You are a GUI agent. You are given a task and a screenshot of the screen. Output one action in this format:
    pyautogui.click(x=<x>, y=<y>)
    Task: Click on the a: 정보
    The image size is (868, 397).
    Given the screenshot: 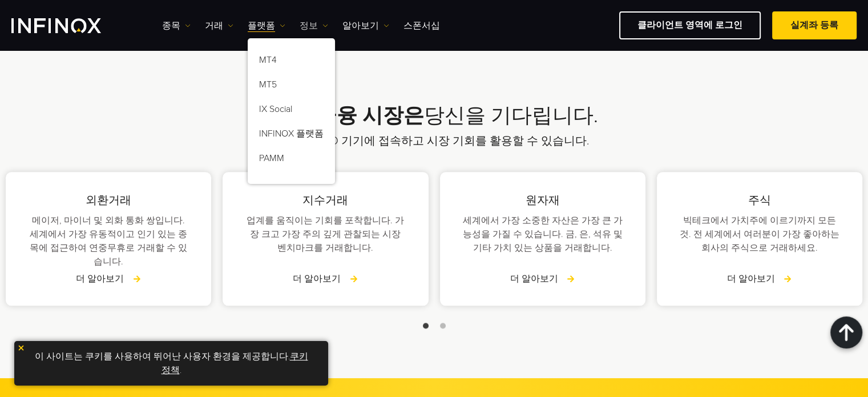 What is the action you would take?
    pyautogui.click(x=314, y=26)
    